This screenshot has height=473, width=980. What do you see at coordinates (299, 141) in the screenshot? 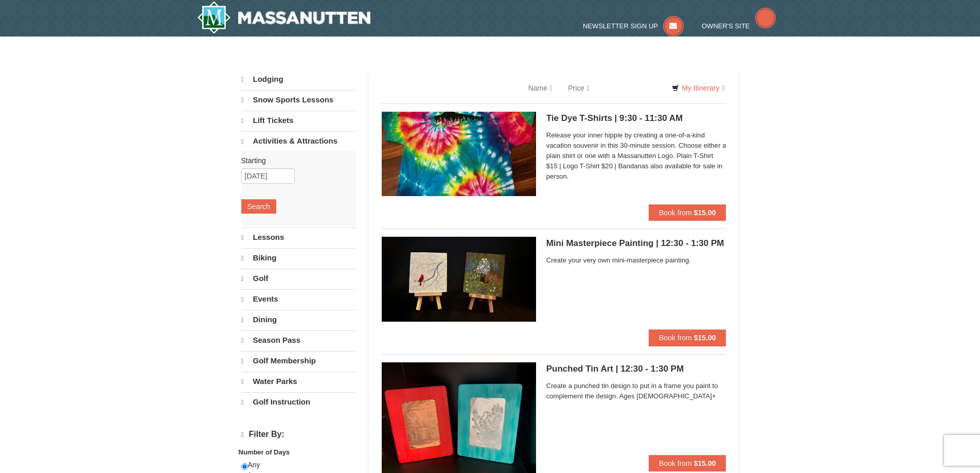
I see `a: Activities & Attractions` at bounding box center [299, 141].